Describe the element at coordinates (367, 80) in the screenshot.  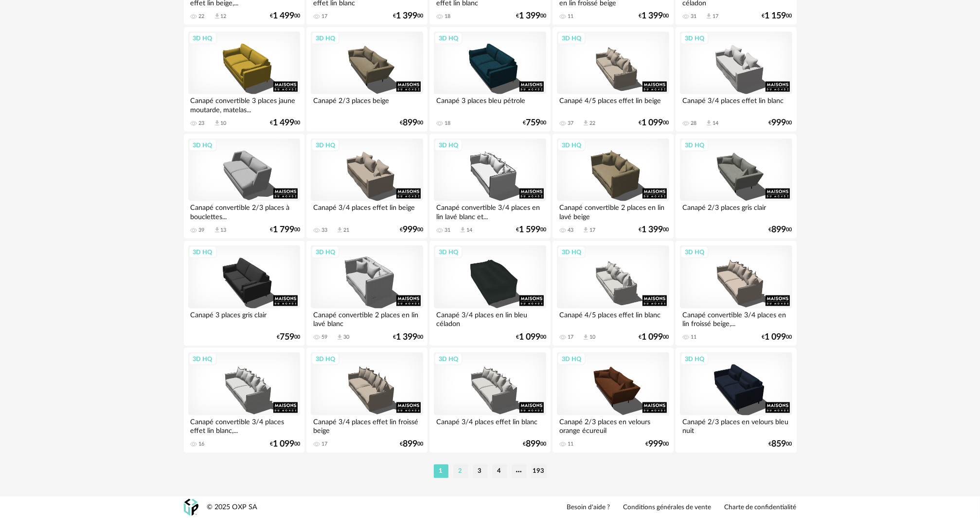
I see `a: 3D HQ Canapé 2/3 places beige €89900` at that location.